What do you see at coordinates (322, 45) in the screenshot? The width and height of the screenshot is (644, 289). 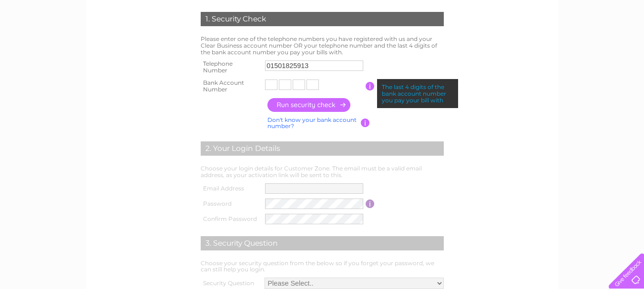 I see `td: Please enter one of the telephone numbers you have registered with us and your Clear Business acc...` at bounding box center [322, 45].